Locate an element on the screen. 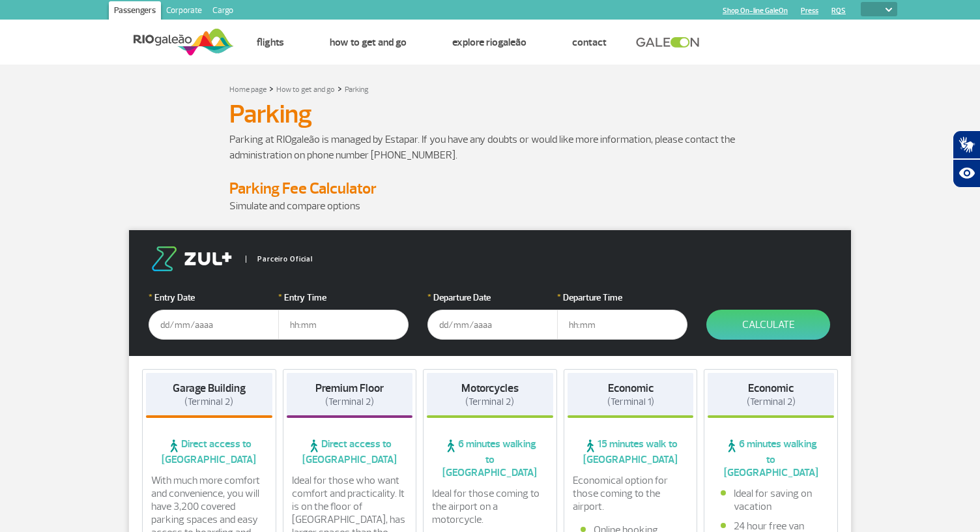 The image size is (980, 532). li: Ideal for saving on vacation is located at coordinates (771, 500).